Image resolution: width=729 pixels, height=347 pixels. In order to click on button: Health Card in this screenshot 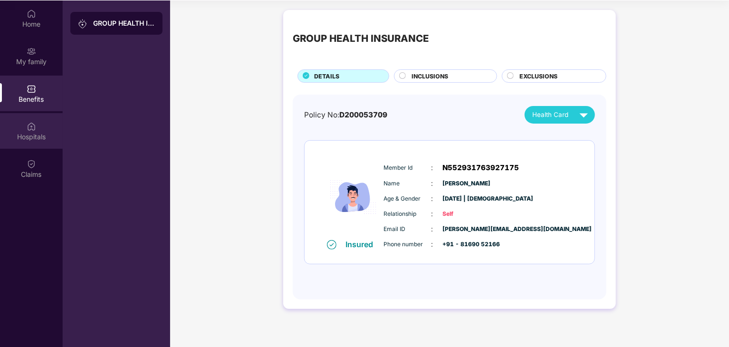, I will do `click(560, 115)`.